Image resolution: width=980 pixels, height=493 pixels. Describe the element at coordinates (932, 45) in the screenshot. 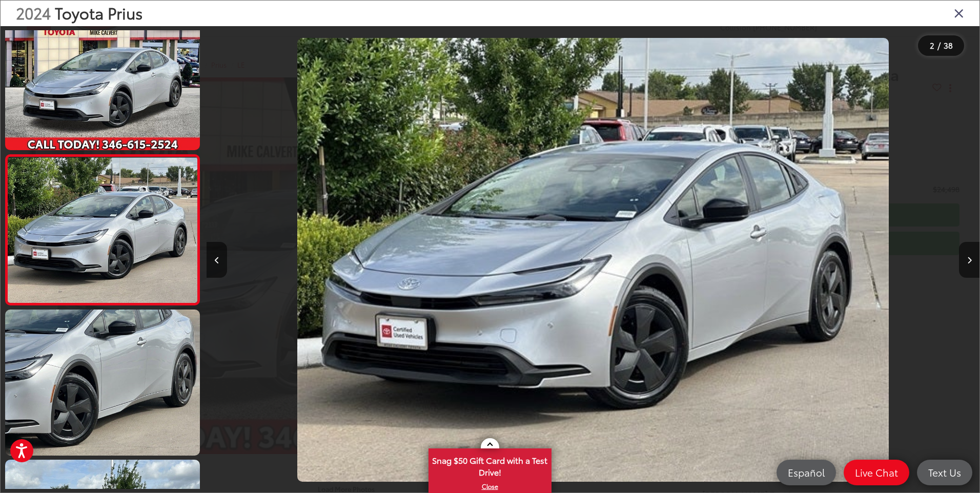

I see `span: 2` at that location.